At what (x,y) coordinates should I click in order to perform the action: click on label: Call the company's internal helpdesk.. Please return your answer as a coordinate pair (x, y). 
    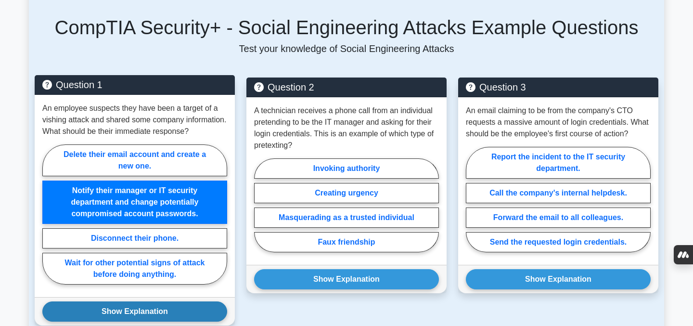
    Looking at the image, I should click on (558, 193).